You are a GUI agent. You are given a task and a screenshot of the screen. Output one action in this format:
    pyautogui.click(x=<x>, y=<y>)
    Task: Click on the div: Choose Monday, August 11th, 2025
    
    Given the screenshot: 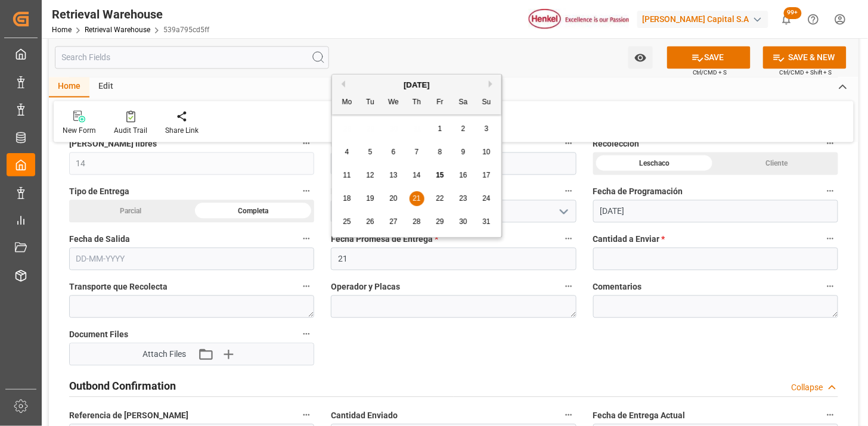 What is the action you would take?
    pyautogui.click(x=347, y=175)
    